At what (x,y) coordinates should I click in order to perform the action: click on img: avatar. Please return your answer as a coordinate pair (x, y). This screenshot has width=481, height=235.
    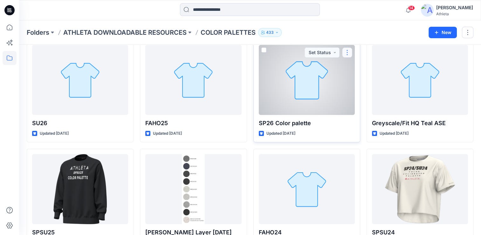
    Looking at the image, I should click on (427, 10).